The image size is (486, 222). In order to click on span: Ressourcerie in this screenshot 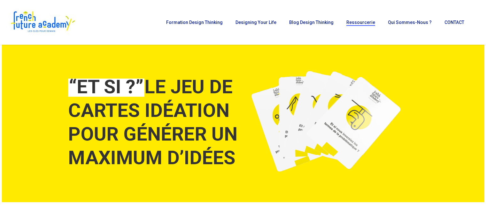, I will do `click(361, 22)`.